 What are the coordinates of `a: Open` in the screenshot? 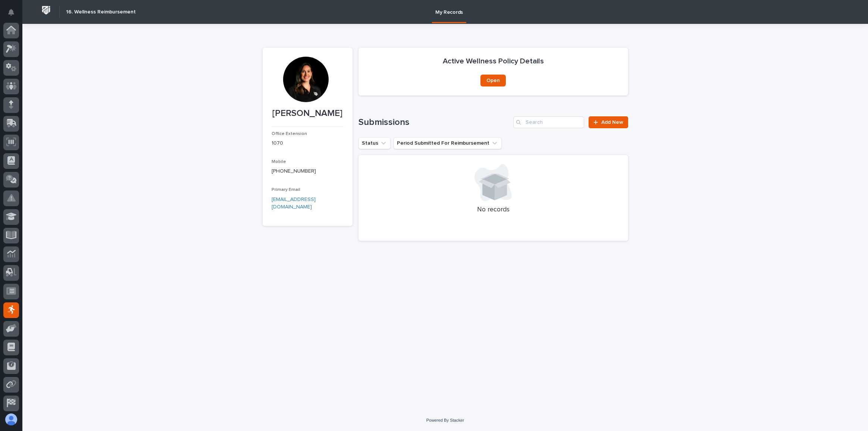 It's located at (493, 80).